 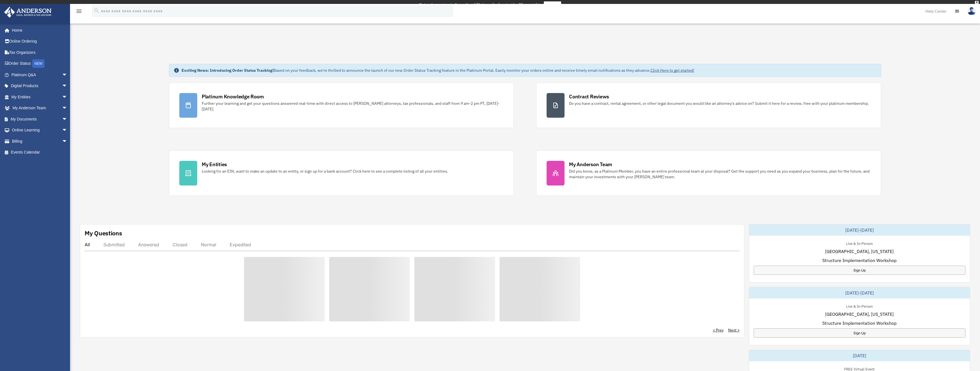 I want to click on a: Online Learningarrow_drop_down, so click(x=40, y=130).